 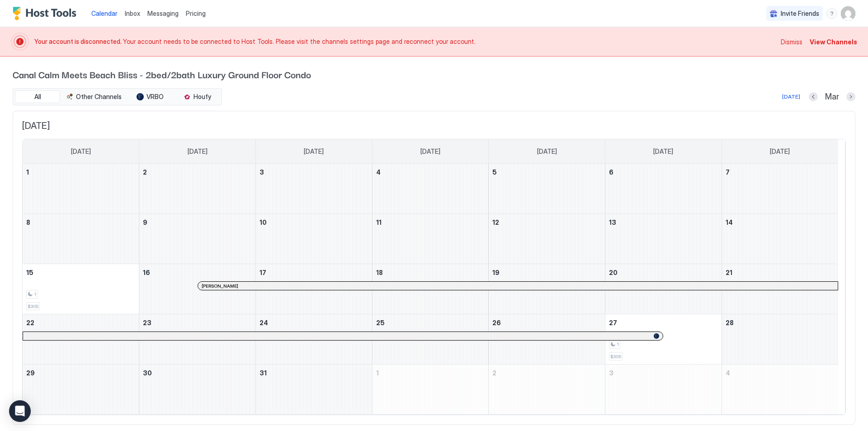 I want to click on a: March 11, 2026, so click(x=431, y=222).